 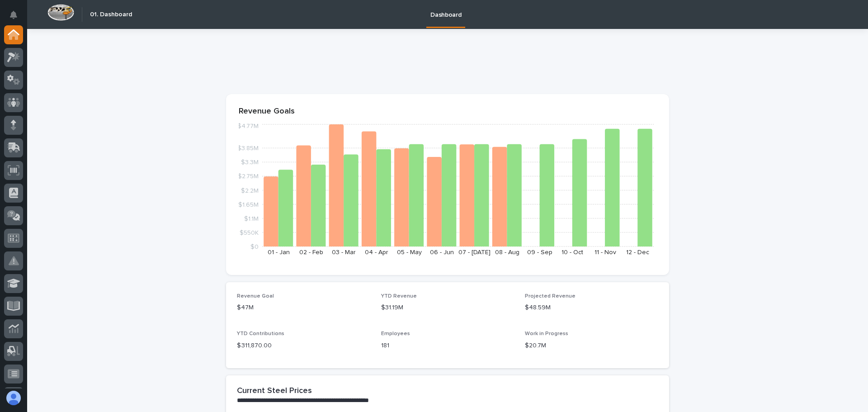 I want to click on text: 02 - Feb, so click(x=311, y=252).